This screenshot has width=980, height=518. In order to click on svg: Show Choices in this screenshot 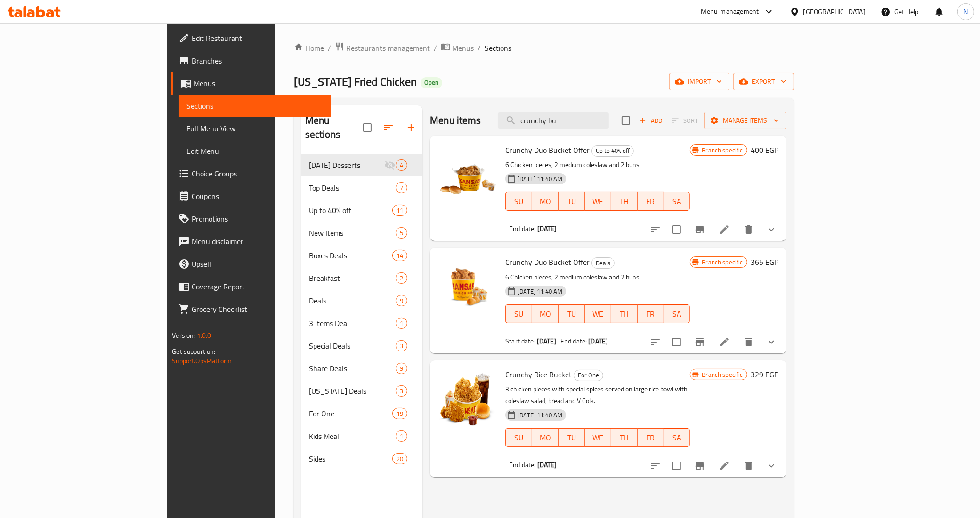, I will do `click(772, 230)`.